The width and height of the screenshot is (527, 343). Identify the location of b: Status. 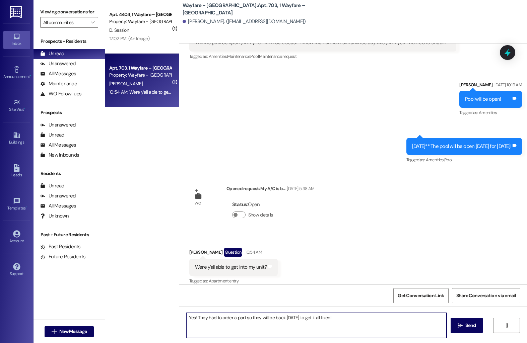
(239, 205).